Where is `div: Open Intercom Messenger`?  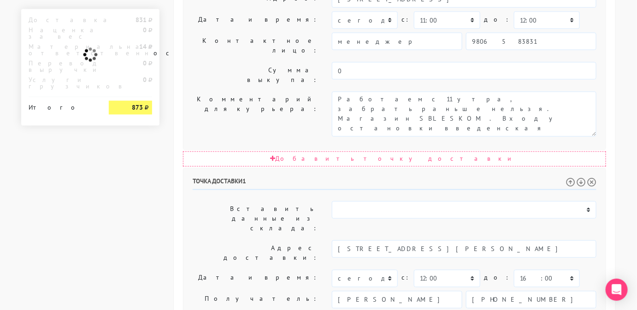
div: Open Intercom Messenger is located at coordinates (616, 290).